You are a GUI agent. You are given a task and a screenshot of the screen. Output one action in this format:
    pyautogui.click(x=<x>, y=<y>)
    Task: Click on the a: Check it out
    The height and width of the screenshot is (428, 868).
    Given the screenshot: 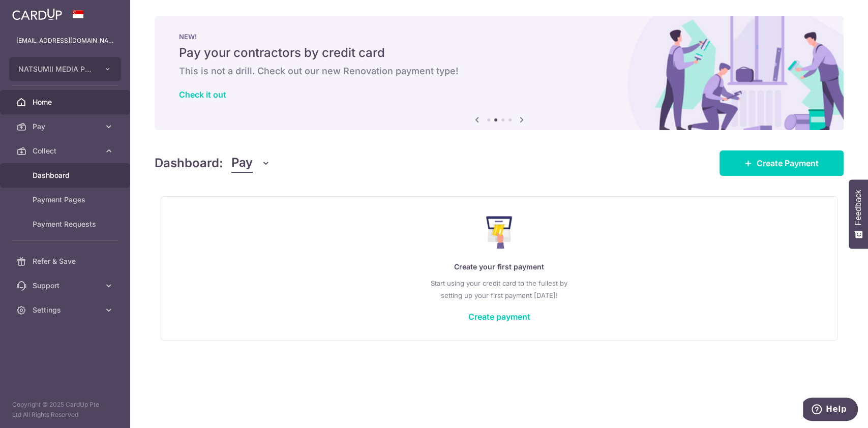 What is the action you would take?
    pyautogui.click(x=203, y=95)
    